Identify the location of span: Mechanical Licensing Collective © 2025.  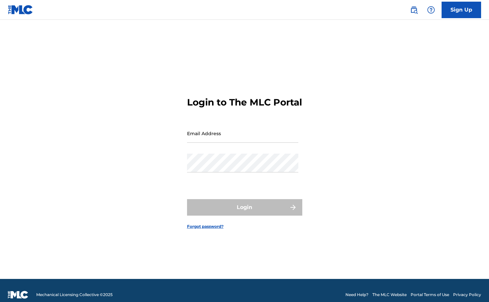
(74, 294).